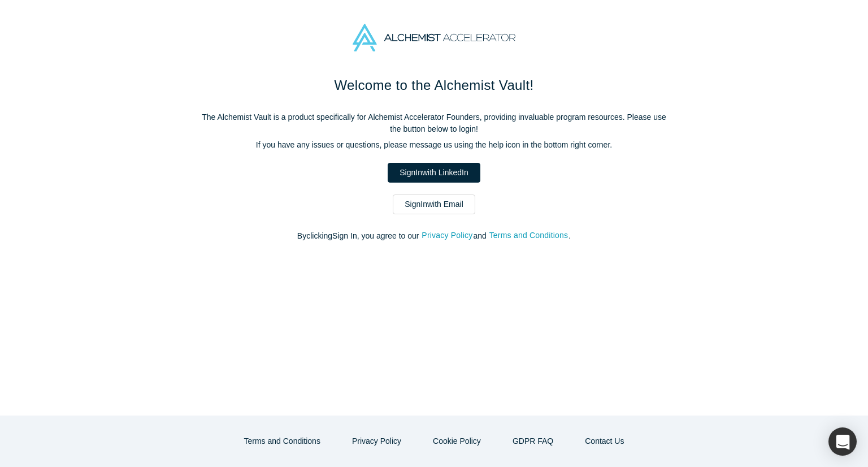 Image resolution: width=868 pixels, height=467 pixels. I want to click on button: Cookie Policy, so click(457, 441).